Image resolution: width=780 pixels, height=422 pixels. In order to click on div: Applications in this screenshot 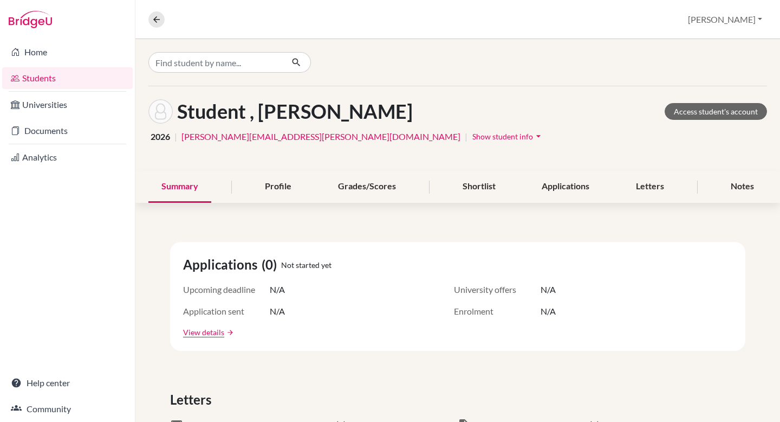, I will do `click(566, 186)`.